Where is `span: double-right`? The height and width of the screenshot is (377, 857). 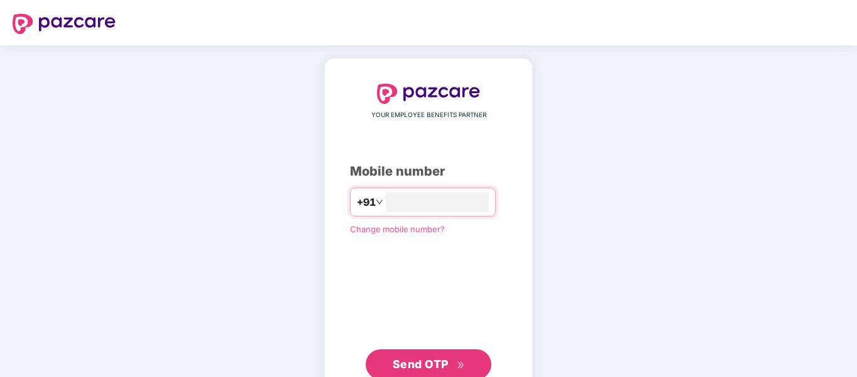 span: double-right is located at coordinates (461, 365).